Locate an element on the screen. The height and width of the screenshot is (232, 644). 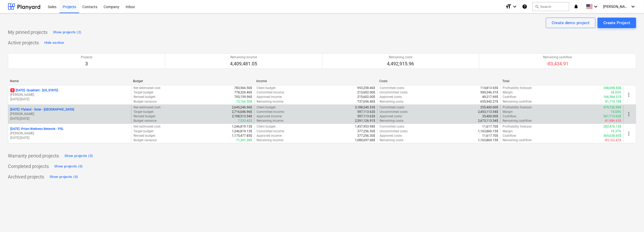
p: 19.37% is located at coordinates (615, 131).